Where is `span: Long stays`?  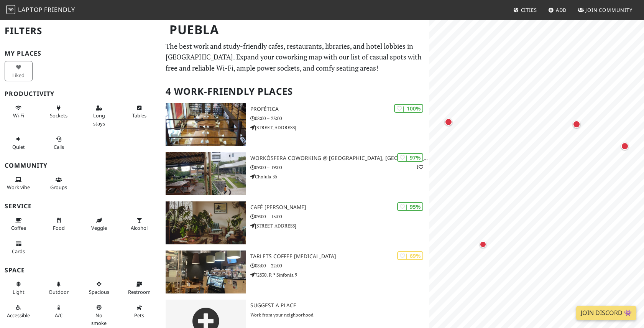
span: Long stays is located at coordinates (99, 119).